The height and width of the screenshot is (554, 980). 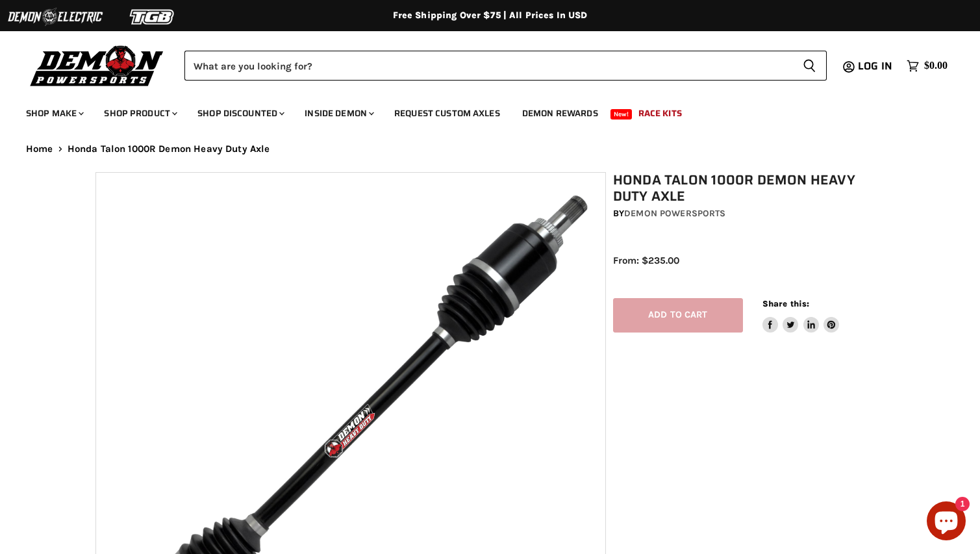 I want to click on img: TGB Logo 2, so click(x=153, y=17).